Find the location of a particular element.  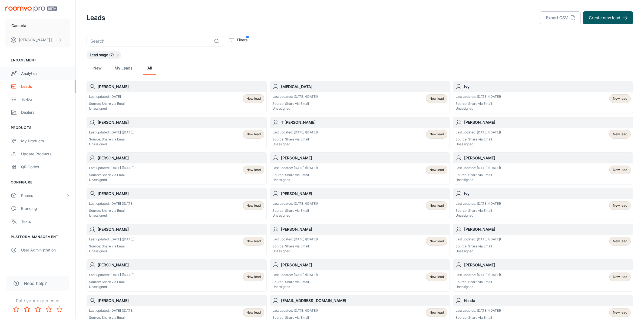

div: QR Codes is located at coordinates (46, 167).